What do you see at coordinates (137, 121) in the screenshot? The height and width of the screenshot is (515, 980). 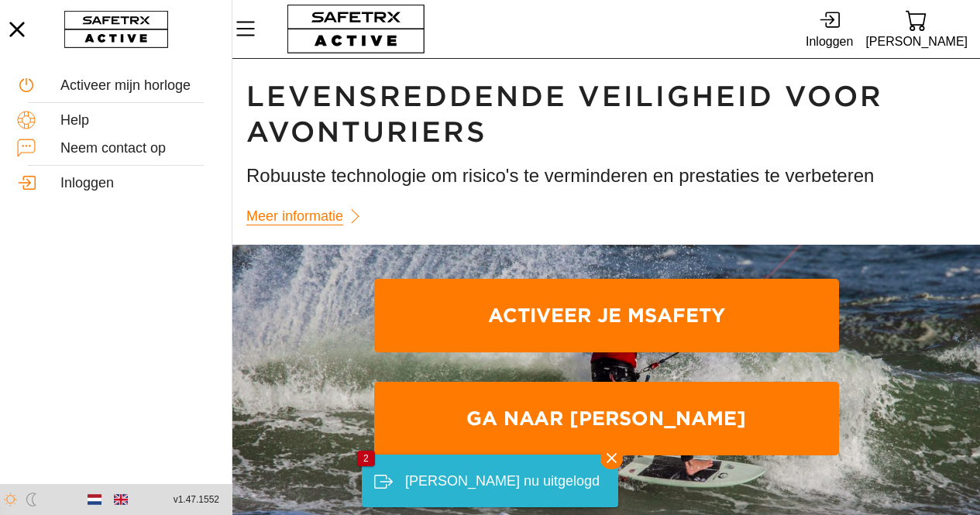 I see `div: Help` at bounding box center [137, 121].